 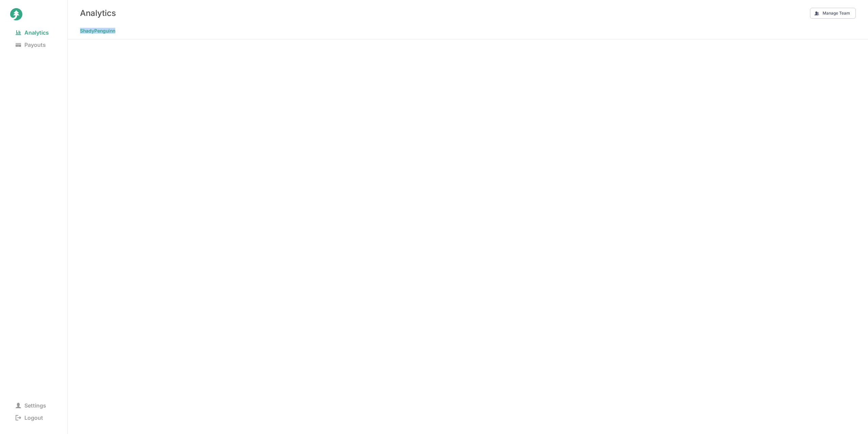 I want to click on button: Manage Team, so click(x=833, y=13).